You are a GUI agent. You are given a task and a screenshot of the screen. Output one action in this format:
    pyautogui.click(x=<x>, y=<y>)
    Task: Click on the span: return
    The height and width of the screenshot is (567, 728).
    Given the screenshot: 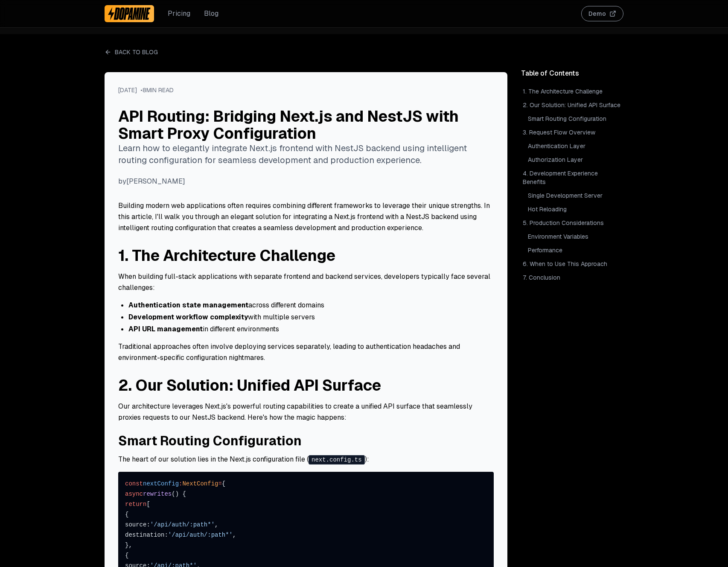 What is the action you would take?
    pyautogui.click(x=136, y=504)
    